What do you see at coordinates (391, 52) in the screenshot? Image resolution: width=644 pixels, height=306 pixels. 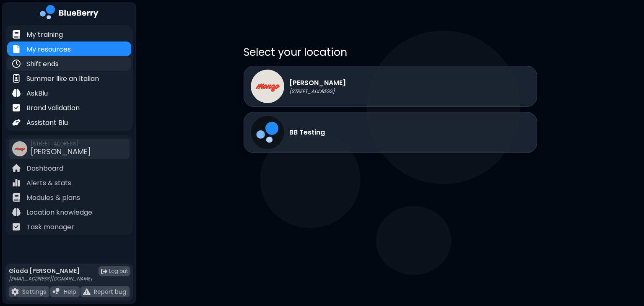 I see `p: Select your location` at bounding box center [391, 52].